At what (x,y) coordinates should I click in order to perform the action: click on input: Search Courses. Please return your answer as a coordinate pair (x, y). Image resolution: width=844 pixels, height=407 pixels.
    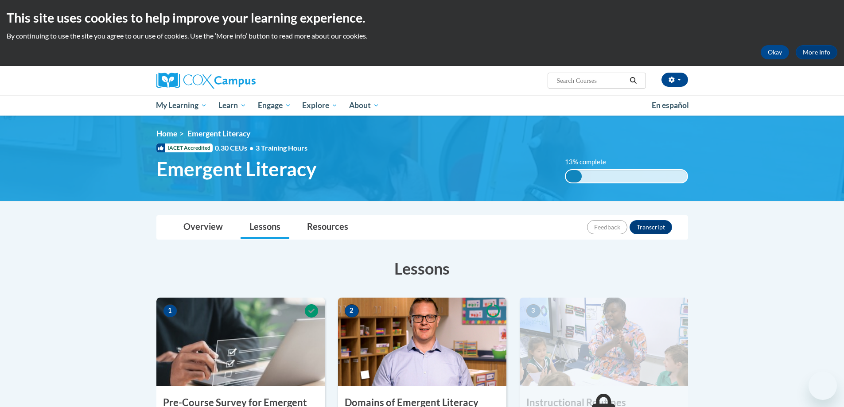
    Looking at the image, I should click on (591, 81).